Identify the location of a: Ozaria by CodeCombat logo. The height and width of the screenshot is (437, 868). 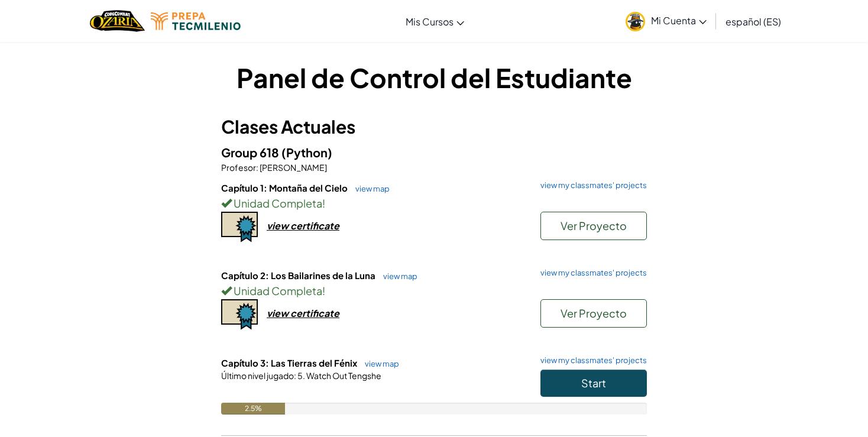
(117, 21).